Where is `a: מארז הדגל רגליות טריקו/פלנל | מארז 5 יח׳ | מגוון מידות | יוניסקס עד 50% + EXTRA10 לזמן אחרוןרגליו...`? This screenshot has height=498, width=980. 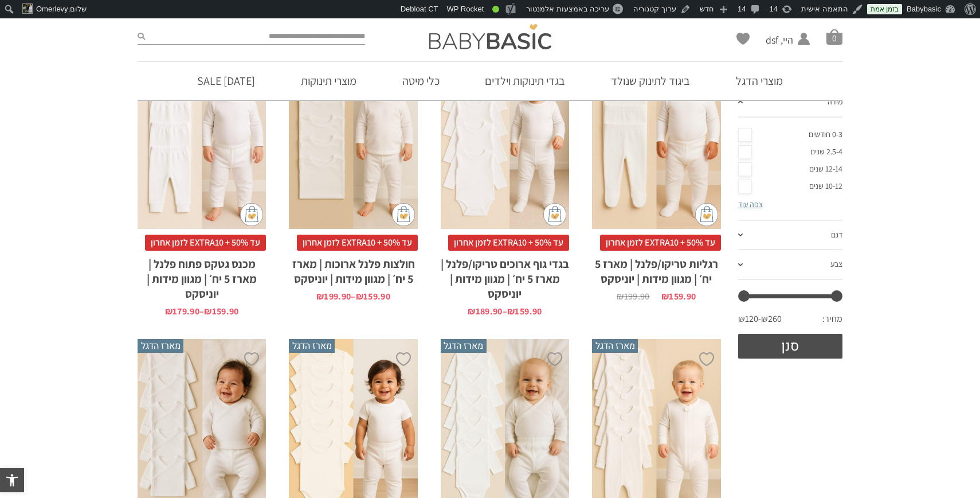 a: מארז הדגל רגליות טריקו/פלנל | מארז 5 יח׳ | מגוון מידות | יוניסקס עד 50% + EXTRA10 לזמן אחרוןרגליו... is located at coordinates (656, 168).